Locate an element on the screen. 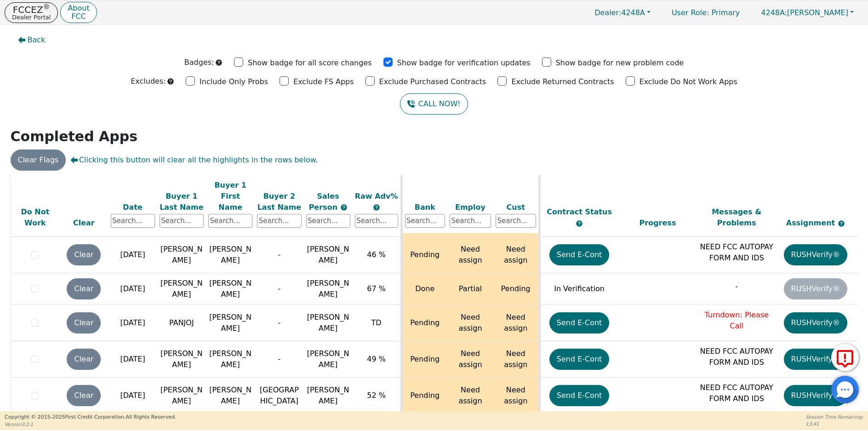 The width and height of the screenshot is (868, 431). div: Clear is located at coordinates (84, 223).